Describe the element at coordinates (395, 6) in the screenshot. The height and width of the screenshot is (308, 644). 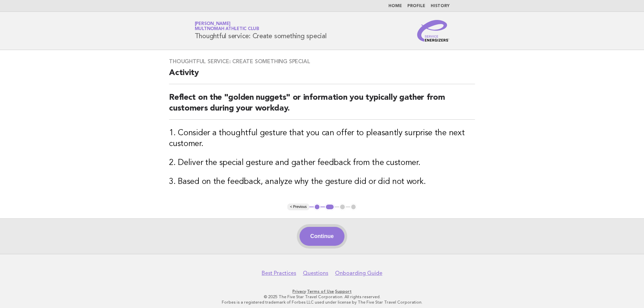
I see `a: Home` at that location.